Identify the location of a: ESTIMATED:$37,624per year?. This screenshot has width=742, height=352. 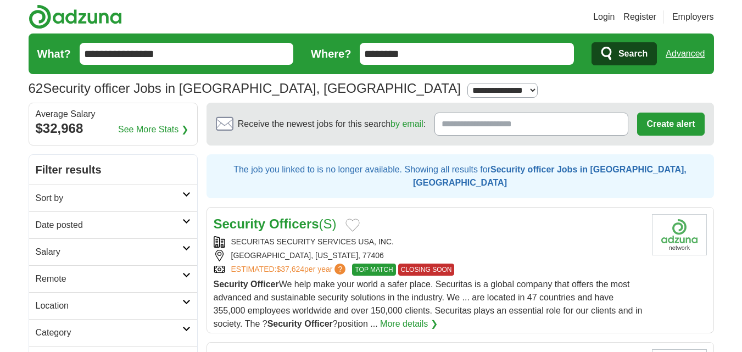
(289, 270).